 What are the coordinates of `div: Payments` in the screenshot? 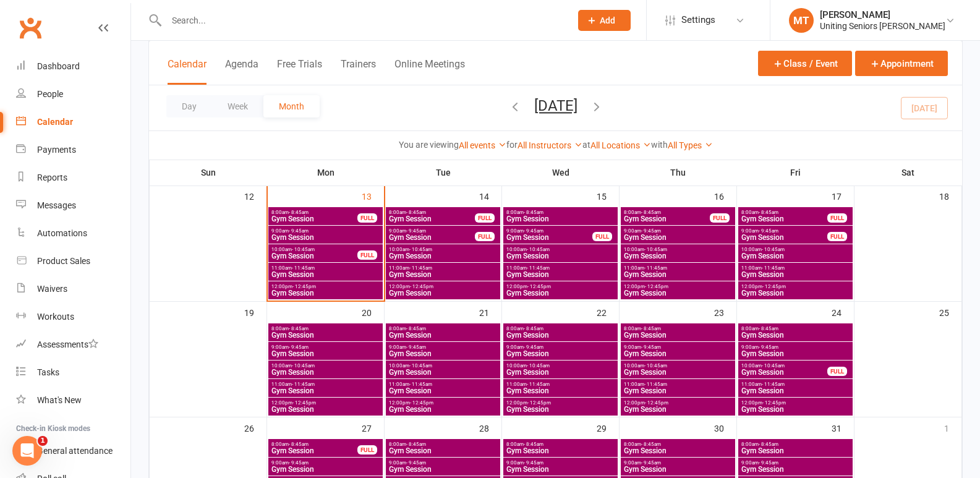 It's located at (57, 149).